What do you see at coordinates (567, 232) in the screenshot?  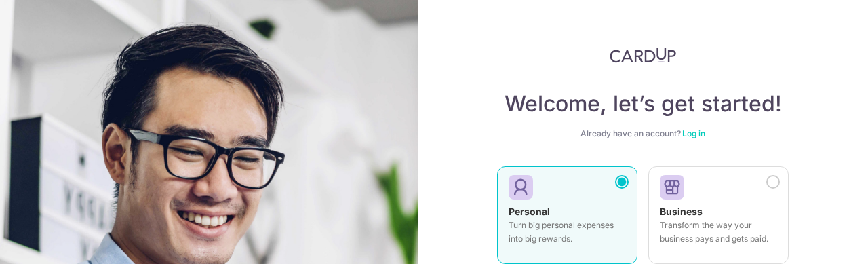 I see `p: Turn big personal expenses into big rewards.` at bounding box center [567, 232].